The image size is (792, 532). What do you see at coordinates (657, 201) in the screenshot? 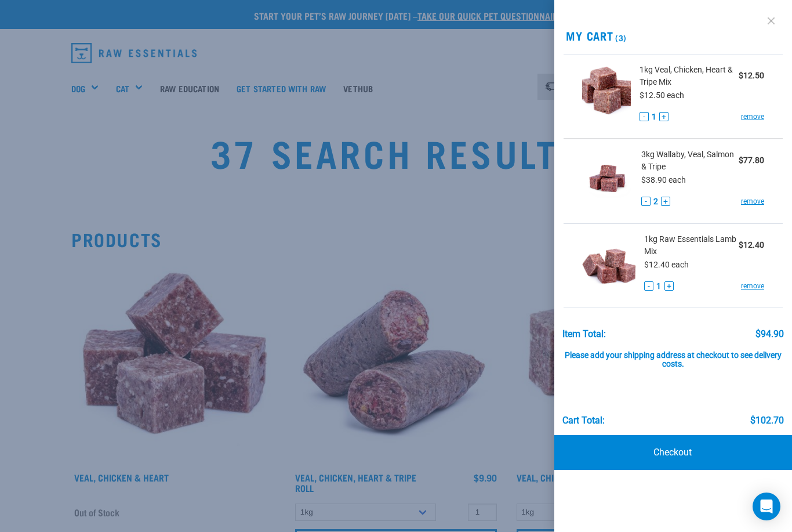
I see `span: 2` at bounding box center [657, 201].